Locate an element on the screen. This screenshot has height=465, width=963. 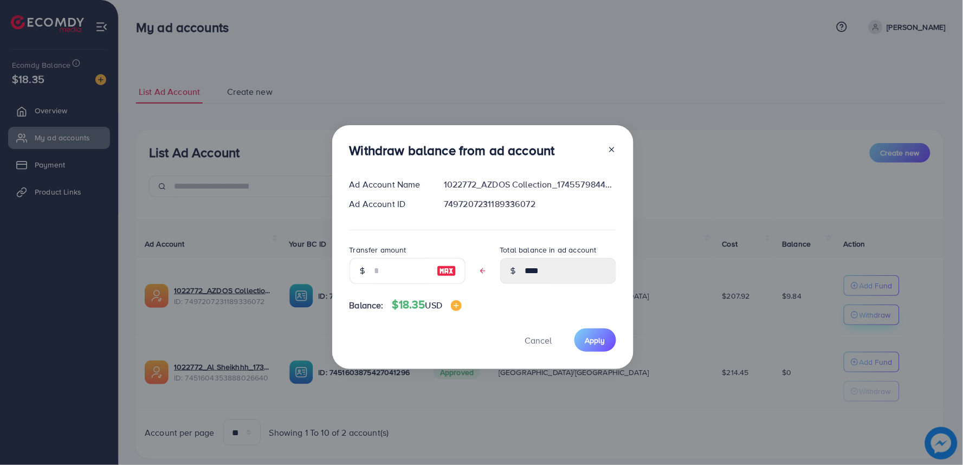
label: Total balance in ad account is located at coordinates (548, 250).